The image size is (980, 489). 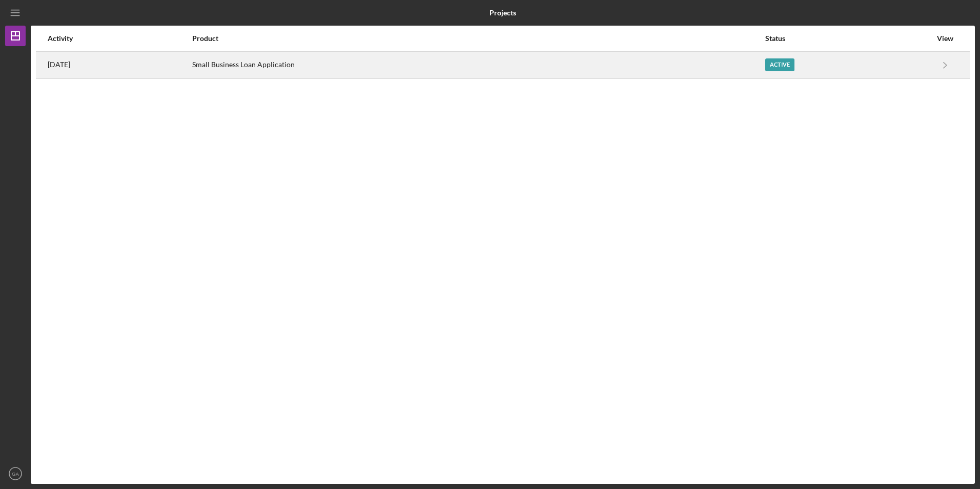 What do you see at coordinates (15, 473) in the screenshot?
I see `button: GA` at bounding box center [15, 473].